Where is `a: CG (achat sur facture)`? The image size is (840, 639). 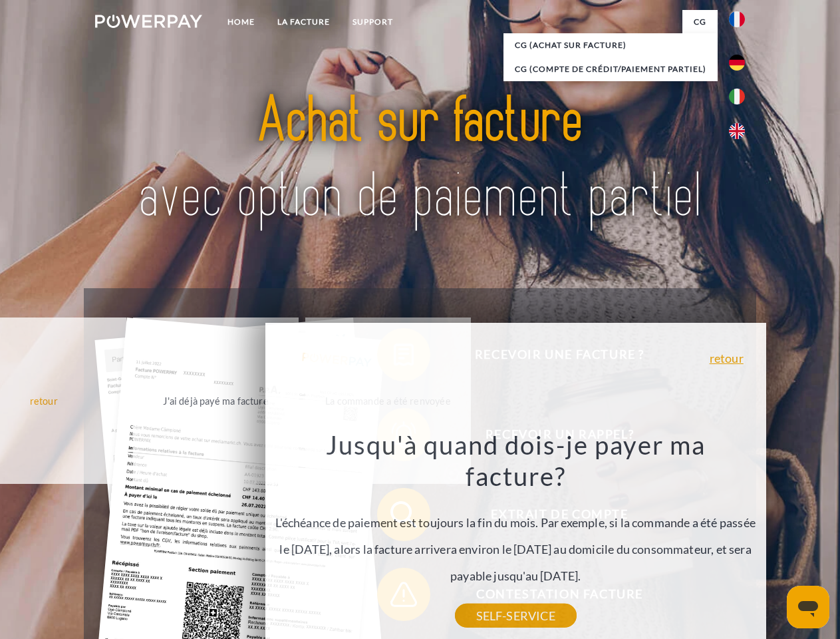
a: CG (achat sur facture) is located at coordinates (611, 45).